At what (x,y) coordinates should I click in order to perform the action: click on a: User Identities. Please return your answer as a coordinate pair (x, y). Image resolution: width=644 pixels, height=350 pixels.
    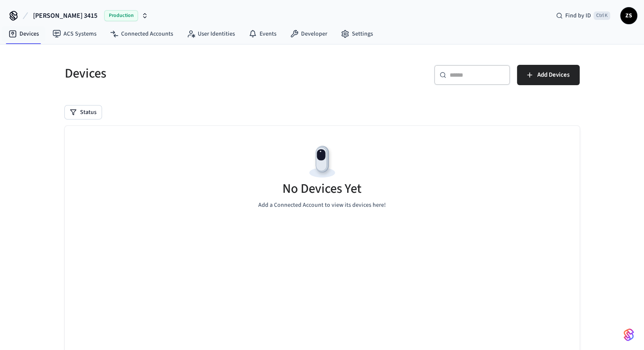
    Looking at the image, I should click on (211, 34).